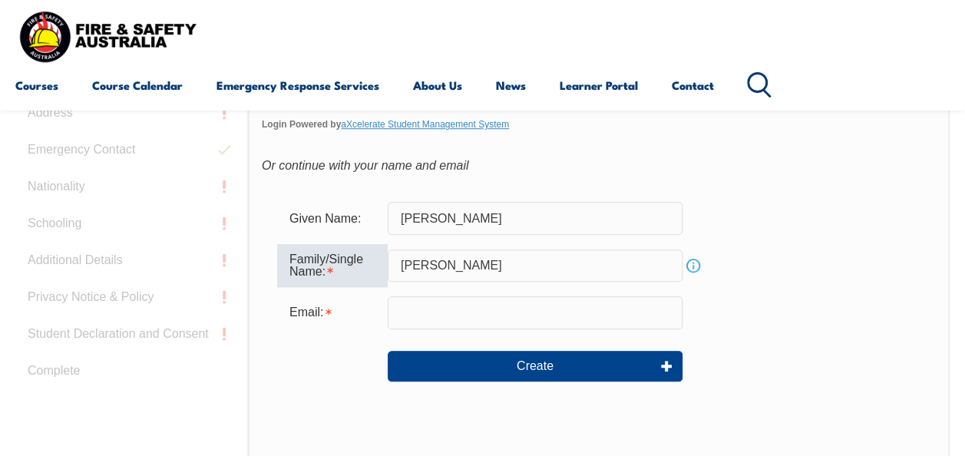 Image resolution: width=965 pixels, height=456 pixels. What do you see at coordinates (693, 266) in the screenshot?
I see `a: Info` at bounding box center [693, 266].